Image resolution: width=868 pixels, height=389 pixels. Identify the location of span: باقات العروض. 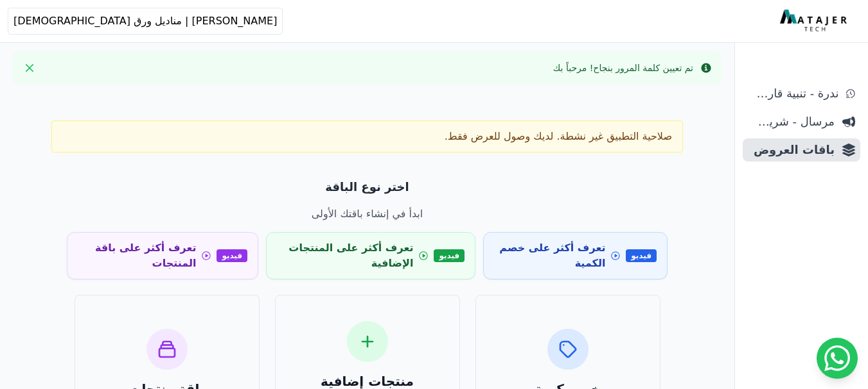
(790, 150).